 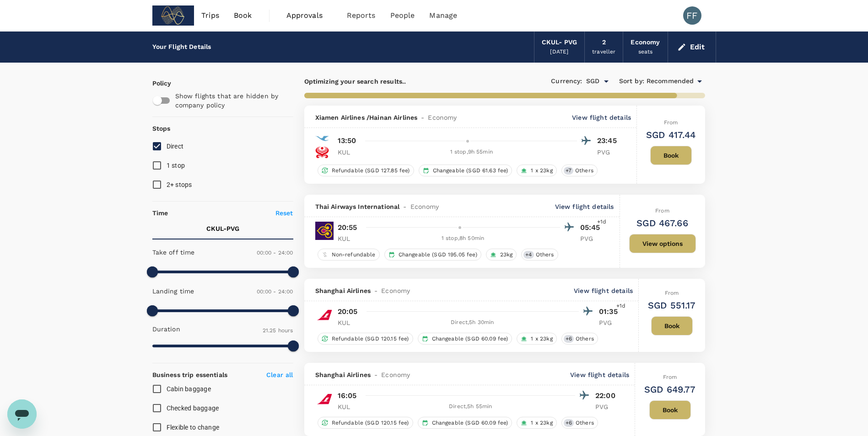 I want to click on div: 1 stop , 9h 55min, so click(x=472, y=152).